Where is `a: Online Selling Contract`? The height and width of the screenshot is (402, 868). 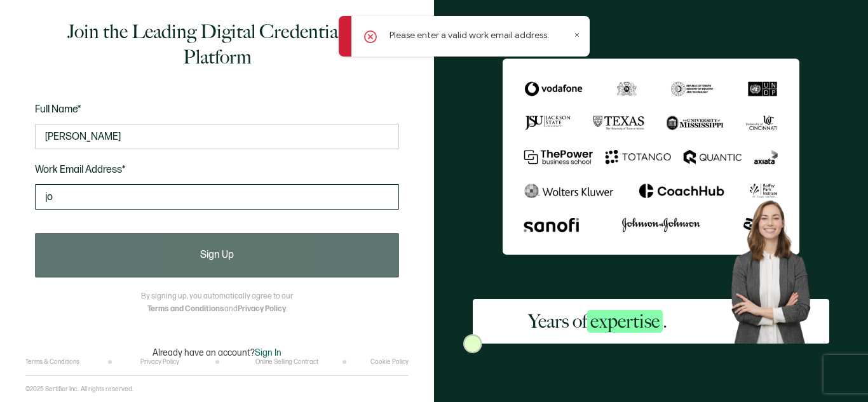 a: Online Selling Contract is located at coordinates (287, 362).